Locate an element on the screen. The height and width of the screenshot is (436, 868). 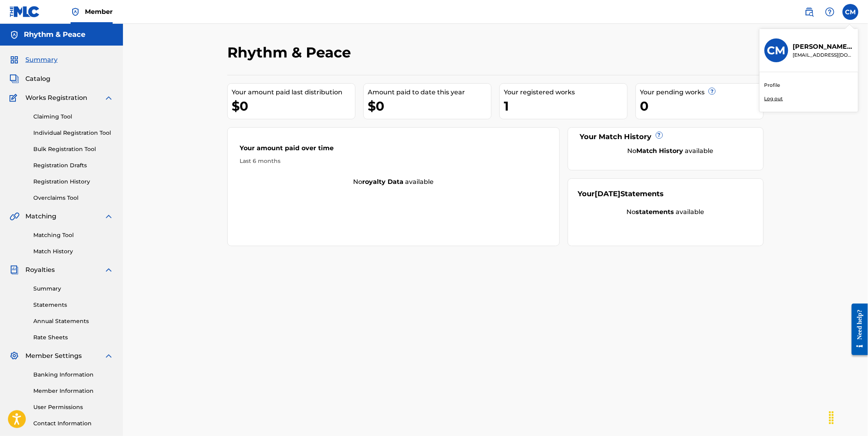
strong: statements is located at coordinates (655, 212).